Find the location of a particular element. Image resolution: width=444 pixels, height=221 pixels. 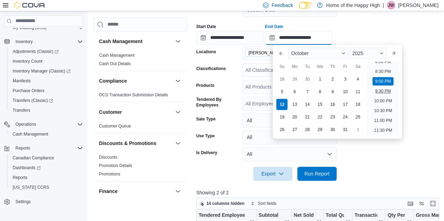

button: Export is located at coordinates (273, 174).